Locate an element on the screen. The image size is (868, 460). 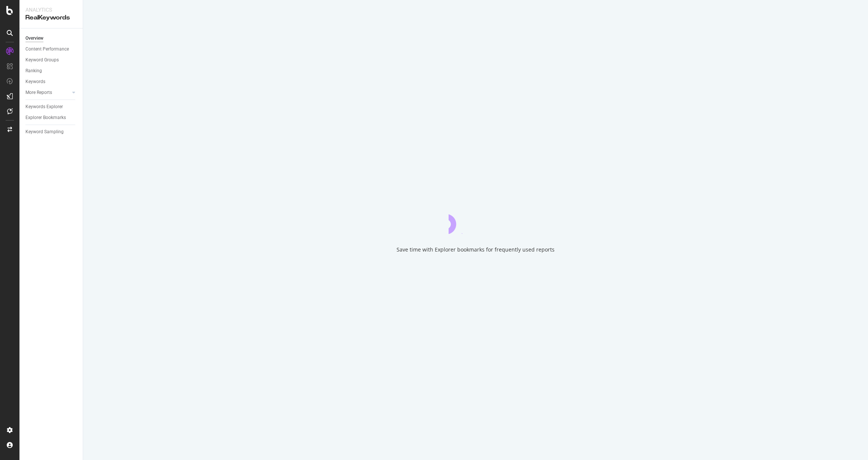
a: Ranking is located at coordinates (51, 71).